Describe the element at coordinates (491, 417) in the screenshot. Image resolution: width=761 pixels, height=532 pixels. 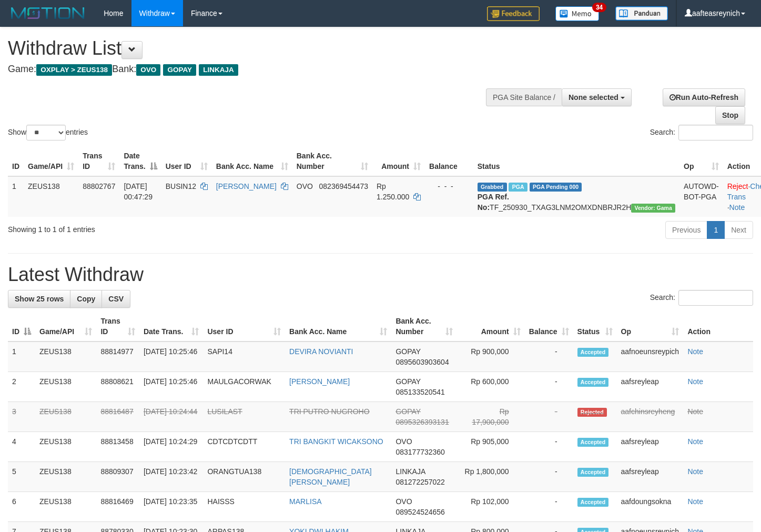
I see `td: Rp 17,900,000` at that location.